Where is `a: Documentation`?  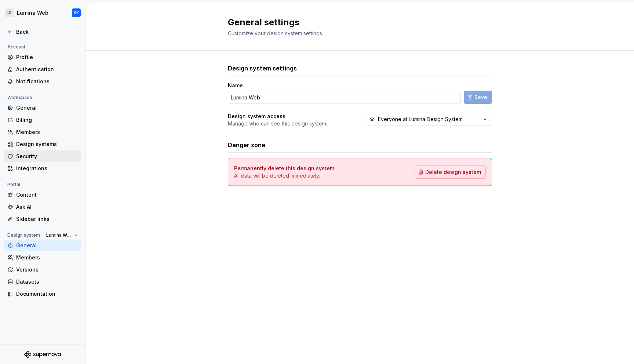
a: Documentation is located at coordinates (43, 294).